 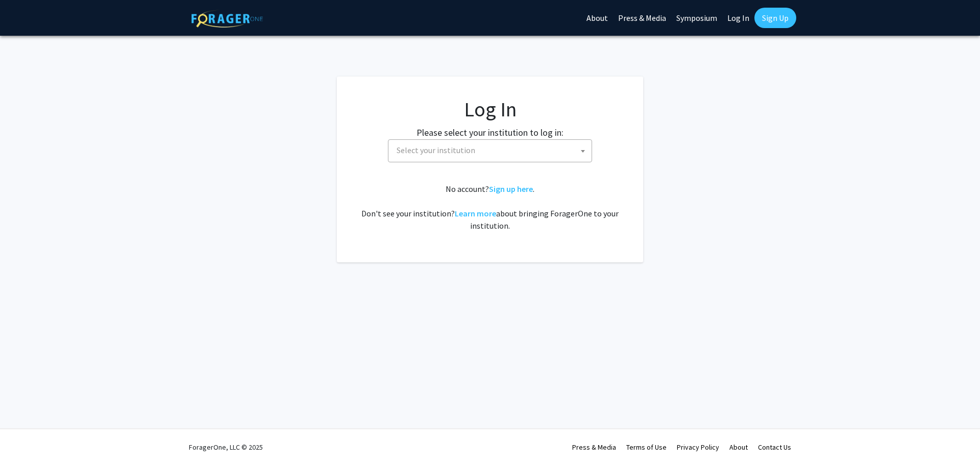 What do you see at coordinates (226, 447) in the screenshot?
I see `div: ForagerOne, LLC © 2025` at bounding box center [226, 447].